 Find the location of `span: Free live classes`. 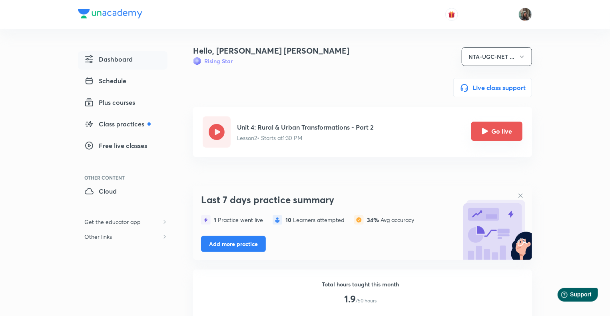

span: Free live classes is located at coordinates (115, 145).